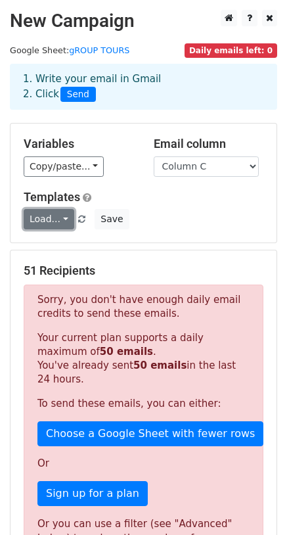  Describe the element at coordinates (209, 144) in the screenshot. I see `h5: Email column` at that location.